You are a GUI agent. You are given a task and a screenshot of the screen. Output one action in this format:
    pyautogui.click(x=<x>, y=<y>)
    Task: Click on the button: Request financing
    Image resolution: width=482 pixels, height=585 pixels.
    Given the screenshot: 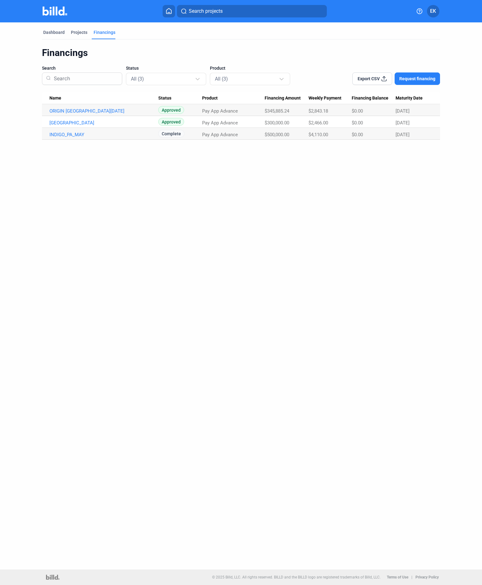 What is the action you would take?
    pyautogui.click(x=417, y=79)
    